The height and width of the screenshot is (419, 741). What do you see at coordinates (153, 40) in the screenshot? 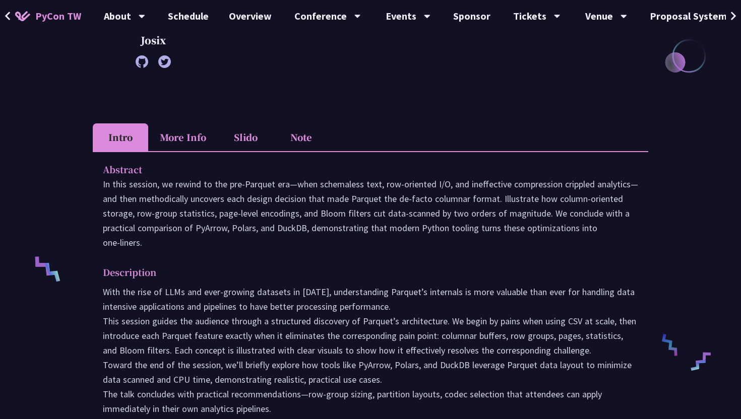
I see `p: Josix` at bounding box center [153, 40].